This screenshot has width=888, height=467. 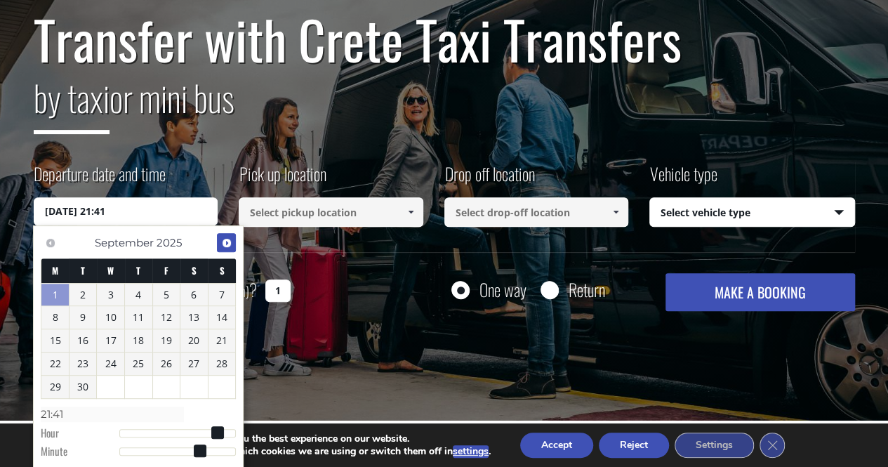 What do you see at coordinates (50, 242) in the screenshot?
I see `a: Previous` at bounding box center [50, 242].